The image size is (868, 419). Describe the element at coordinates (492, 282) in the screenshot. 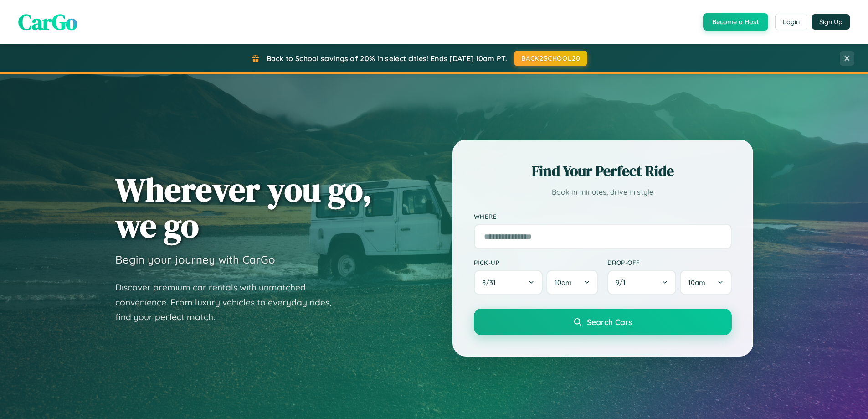

I see `span: 8 / 31` at that location.